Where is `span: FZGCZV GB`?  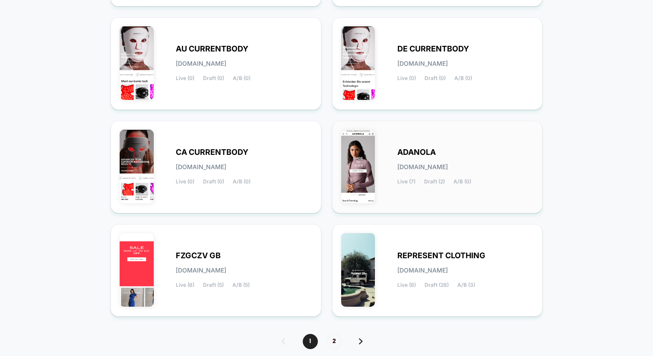 span: FZGCZV GB is located at coordinates (198, 255).